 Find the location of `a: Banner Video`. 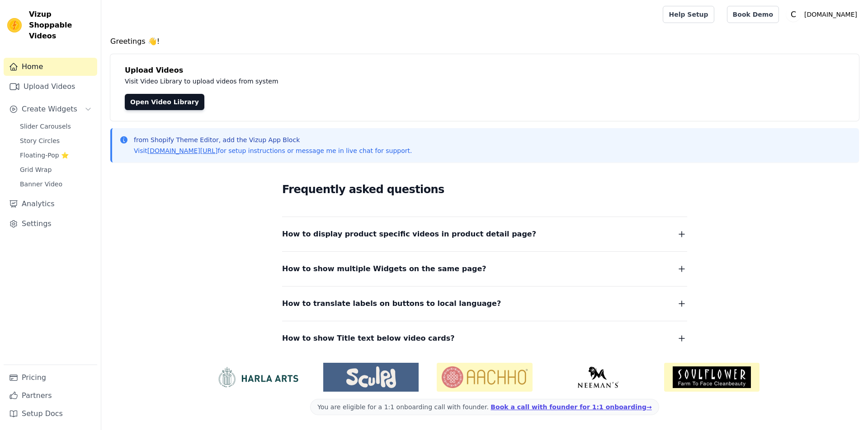

a: Banner Video is located at coordinates (56, 184).